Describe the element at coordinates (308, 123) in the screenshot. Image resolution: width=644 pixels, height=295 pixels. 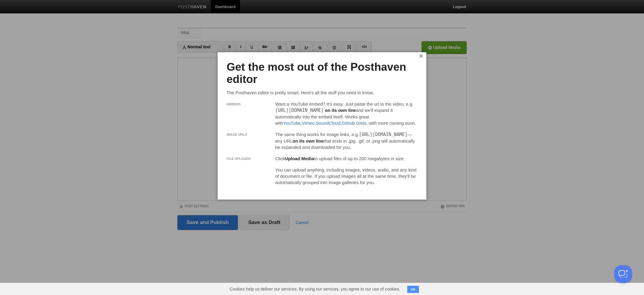
I see `a: Vimeo` at that location.